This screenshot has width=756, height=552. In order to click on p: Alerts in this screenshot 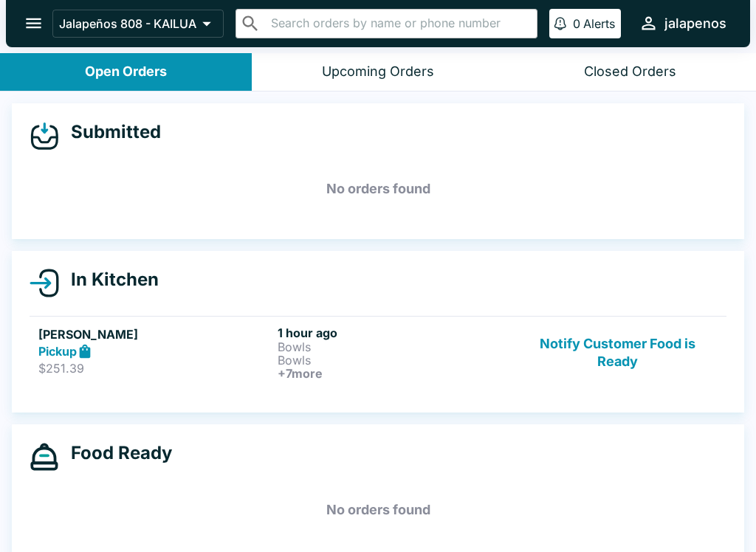, I will do `click(599, 24)`.